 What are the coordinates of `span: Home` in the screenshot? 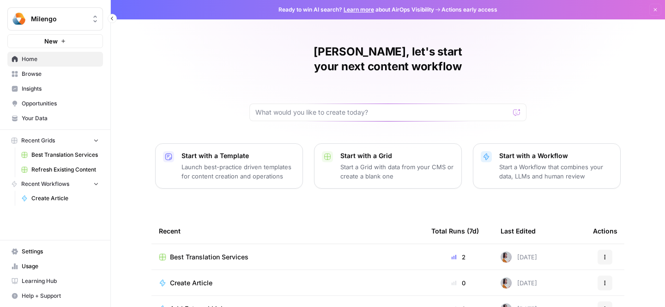 It's located at (60, 59).